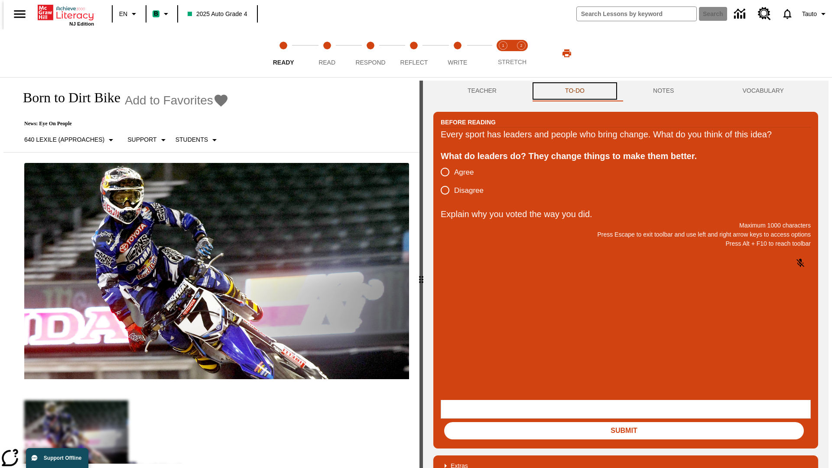 The image size is (832, 468). What do you see at coordinates (765, 14) in the screenshot?
I see `a: Resource Center, Will open in new tab` at bounding box center [765, 14].